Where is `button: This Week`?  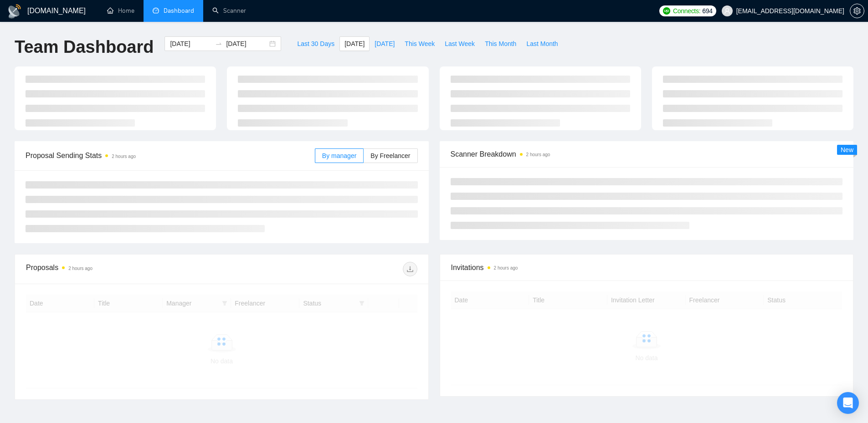
button: This Week is located at coordinates (419, 44).